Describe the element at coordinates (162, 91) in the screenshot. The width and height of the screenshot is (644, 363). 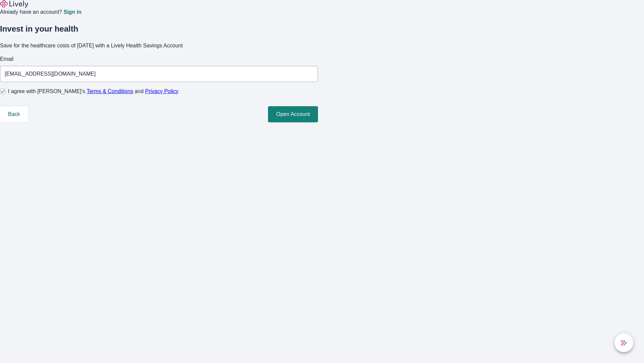
I see `a: Privacy Policy` at that location.